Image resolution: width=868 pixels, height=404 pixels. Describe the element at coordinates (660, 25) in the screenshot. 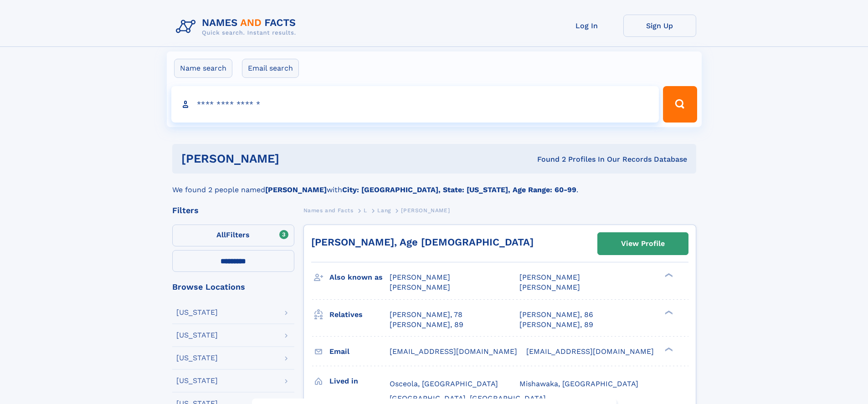

I see `a: Sign Up` at that location.